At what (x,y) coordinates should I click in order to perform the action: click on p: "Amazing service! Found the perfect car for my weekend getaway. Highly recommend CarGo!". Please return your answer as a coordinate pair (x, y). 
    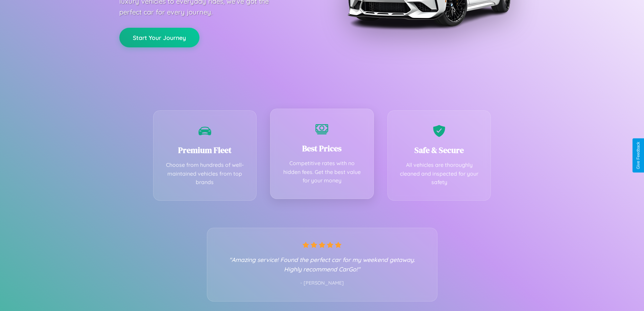
    Looking at the image, I should click on (322, 264).